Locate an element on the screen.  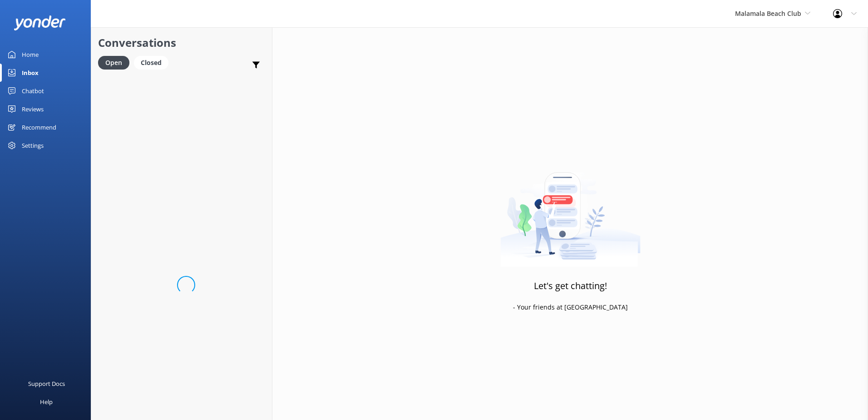
a: Open is located at coordinates (116, 62).